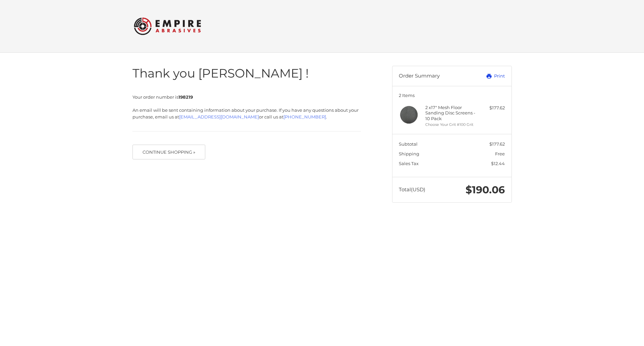 The height and width of the screenshot is (346, 644). What do you see at coordinates (485, 189) in the screenshot?
I see `span: $190.06` at bounding box center [485, 189].